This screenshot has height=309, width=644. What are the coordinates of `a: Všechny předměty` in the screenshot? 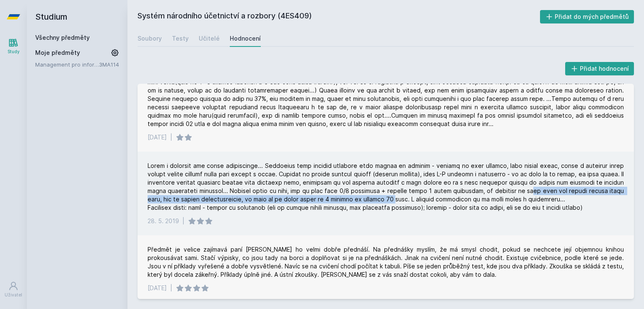 It's located at (62, 37).